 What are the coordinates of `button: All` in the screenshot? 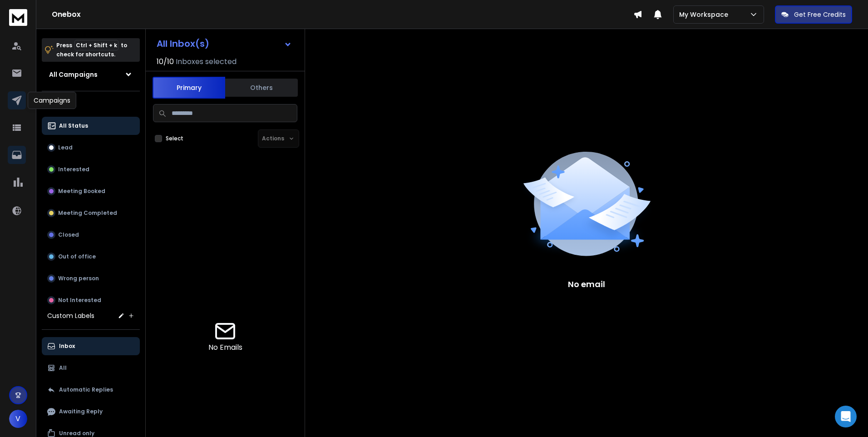 It's located at (91, 368).